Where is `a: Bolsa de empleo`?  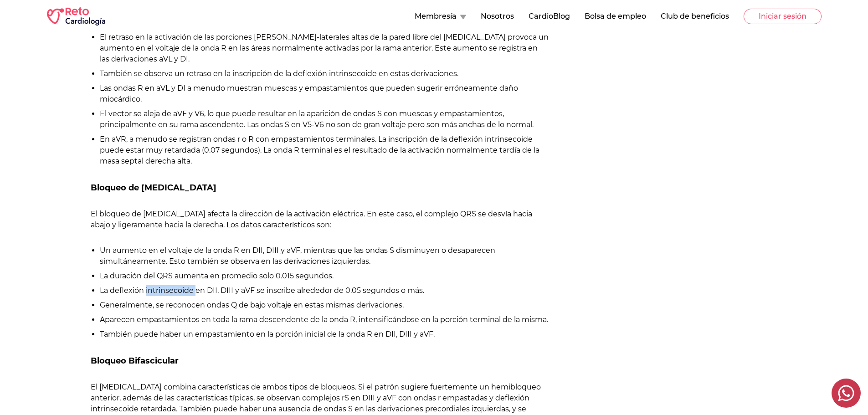 a: Bolsa de empleo is located at coordinates (615, 17).